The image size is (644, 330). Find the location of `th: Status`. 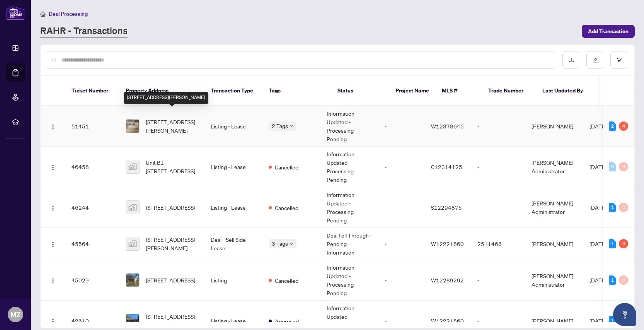

th: Status is located at coordinates (360, 91).